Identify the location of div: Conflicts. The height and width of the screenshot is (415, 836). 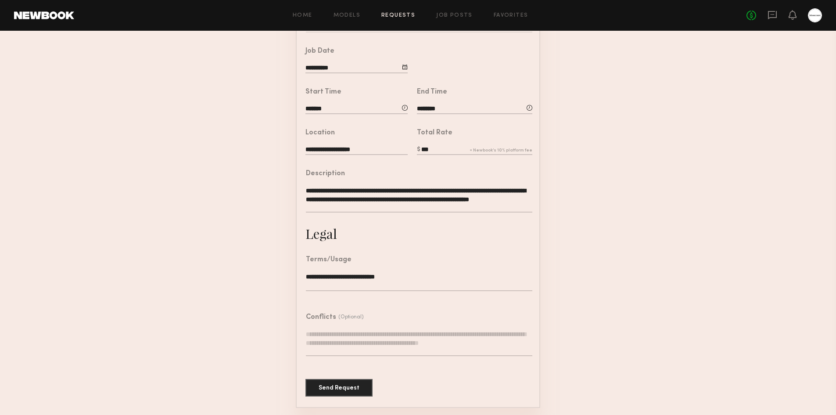
(321, 317).